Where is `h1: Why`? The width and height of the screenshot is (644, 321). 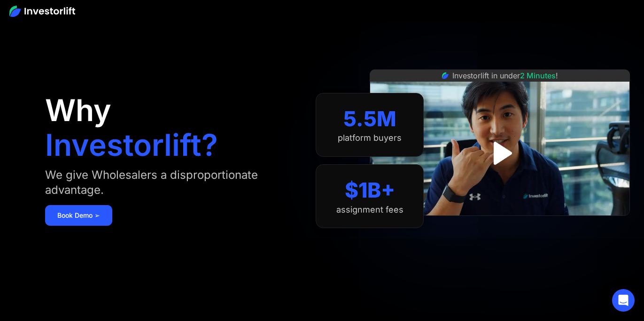
h1: Why is located at coordinates (78, 110).